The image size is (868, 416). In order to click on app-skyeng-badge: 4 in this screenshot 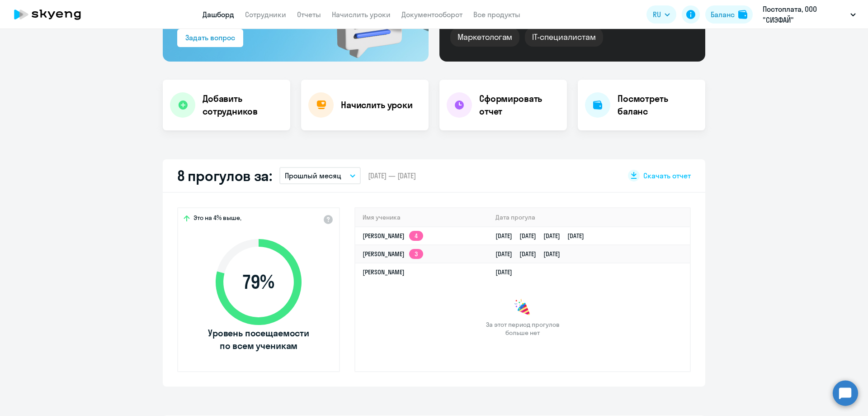, I will do `click(416, 236)`.